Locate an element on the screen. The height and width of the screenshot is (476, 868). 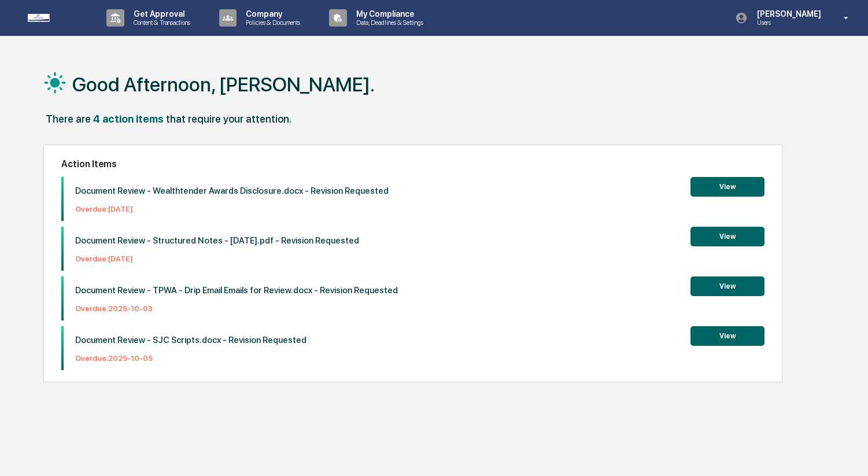
p: Get Approval is located at coordinates (160, 14).